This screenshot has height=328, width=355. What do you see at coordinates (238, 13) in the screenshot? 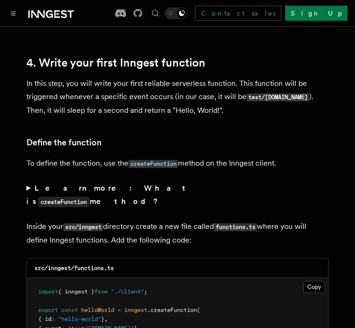
I see `a: Contact sales` at bounding box center [238, 13].